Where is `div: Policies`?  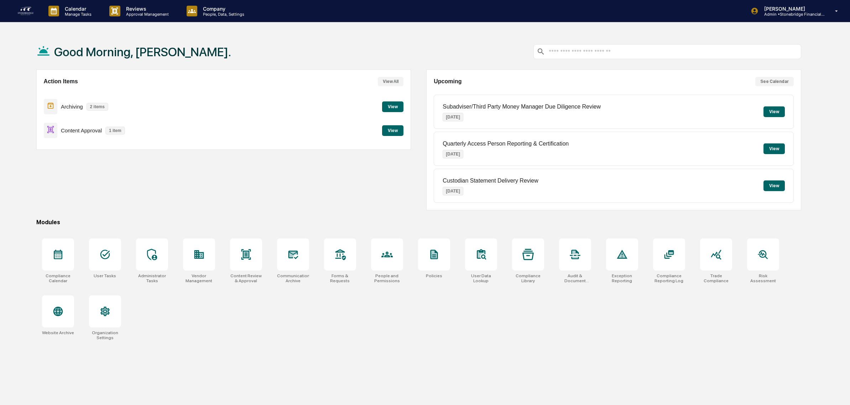
div: Policies is located at coordinates (434, 276).